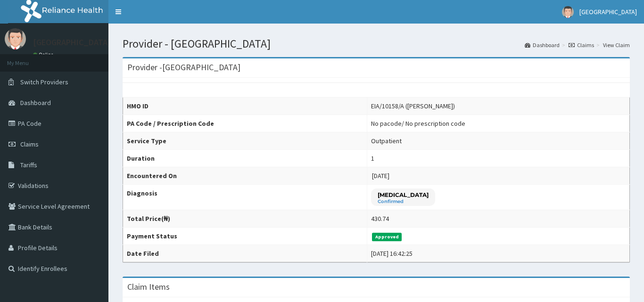  I want to click on span: Claims, so click(29, 144).